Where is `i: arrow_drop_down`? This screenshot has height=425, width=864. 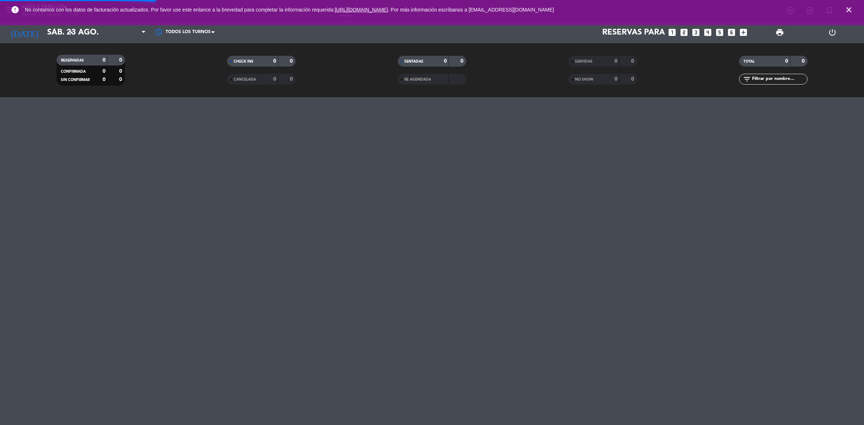
i: arrow_drop_down is located at coordinates (71, 32).